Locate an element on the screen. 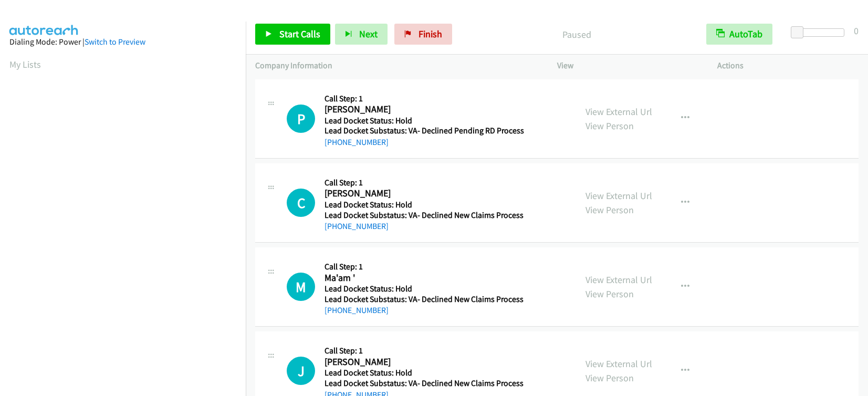 The image size is (868, 396). h1: P is located at coordinates (301, 118).